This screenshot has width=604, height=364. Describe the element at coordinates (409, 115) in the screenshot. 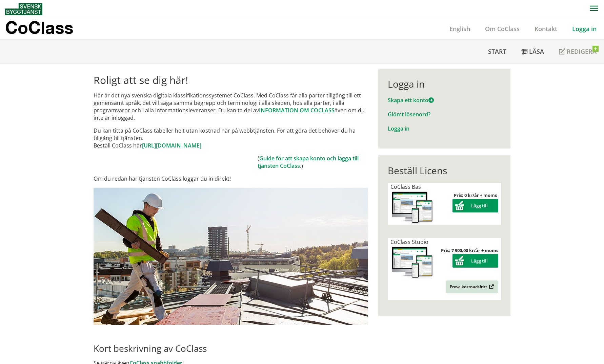

I see `a: Glömt lösenord?` at that location.